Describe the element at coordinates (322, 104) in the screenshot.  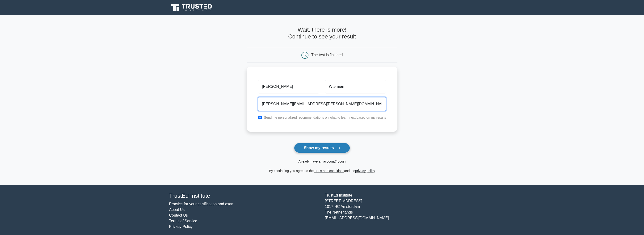
I see `input: Email` at that location.